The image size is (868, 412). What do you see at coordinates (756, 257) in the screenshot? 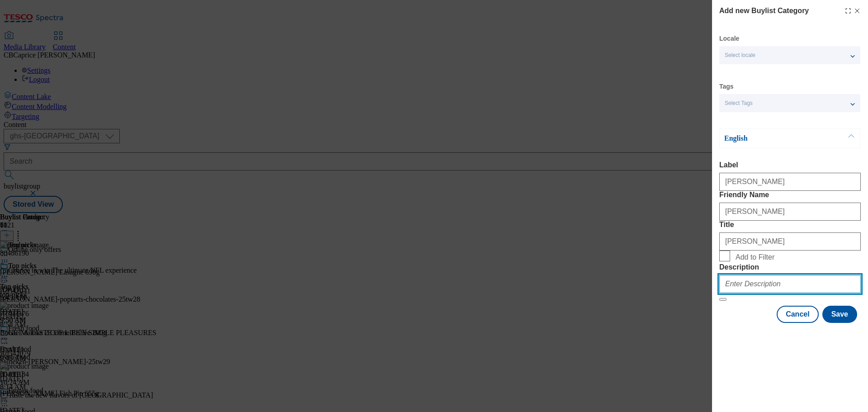
I see `span: Add to Filter` at bounding box center [756, 257].